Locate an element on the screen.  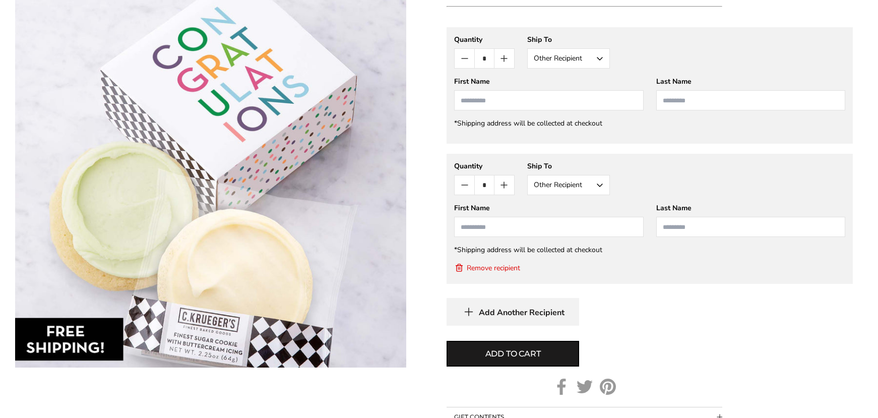
button: Add to cart is located at coordinates (512, 353).